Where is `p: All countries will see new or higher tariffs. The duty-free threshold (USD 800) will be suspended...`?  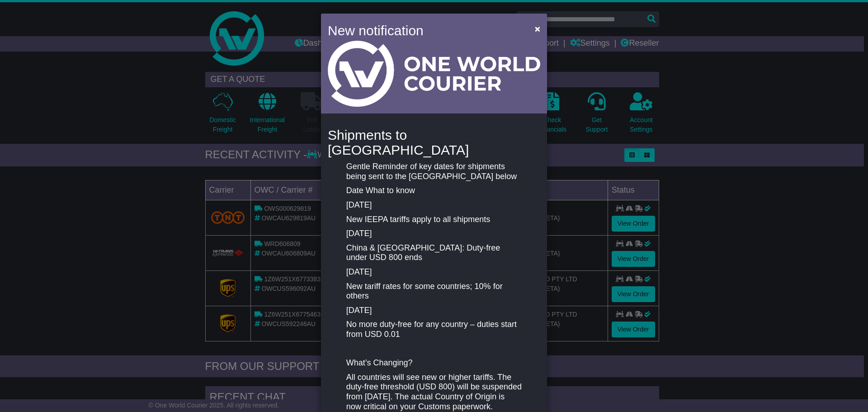
p: All countries will see new or higher tariffs. The duty-free threshold (USD 800) will be suspended... is located at coordinates (434, 392).